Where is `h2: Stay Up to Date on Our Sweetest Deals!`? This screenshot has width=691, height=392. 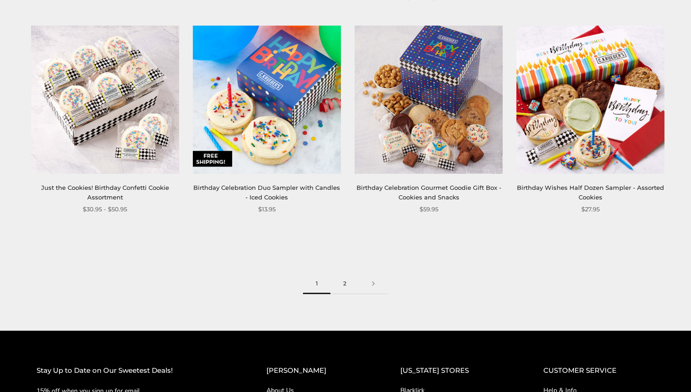
h2: Stay Up to Date on Our Sweetest Deals! is located at coordinates (133, 370).